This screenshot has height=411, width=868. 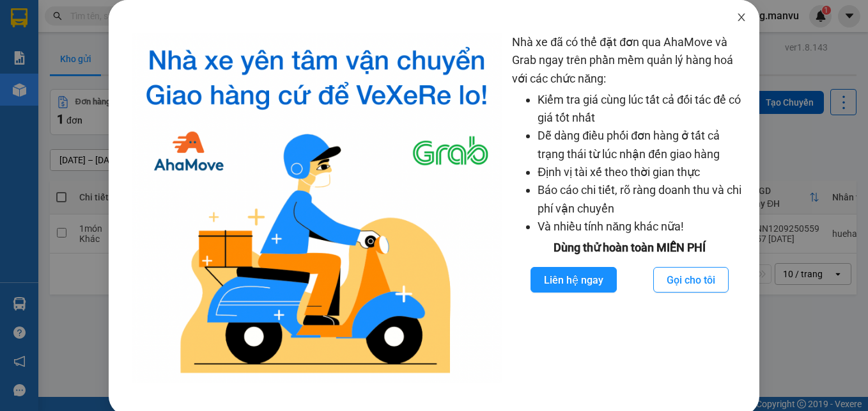 What do you see at coordinates (573, 280) in the screenshot?
I see `button: Liên hệ ngay` at bounding box center [573, 280].